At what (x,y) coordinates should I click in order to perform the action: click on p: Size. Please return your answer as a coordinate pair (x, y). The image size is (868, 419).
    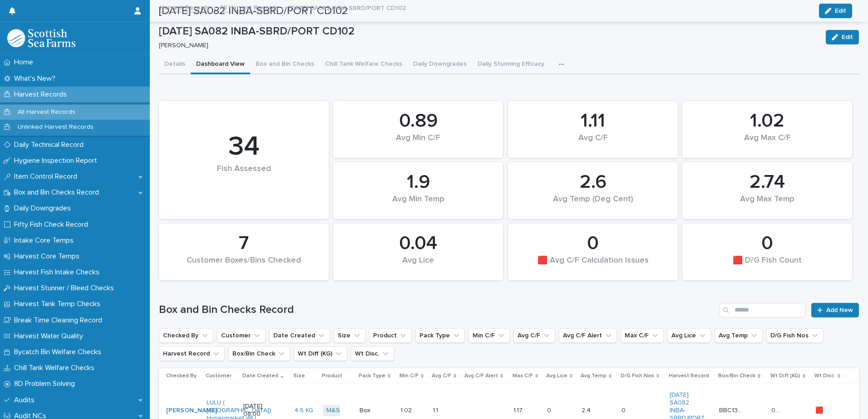
    Looking at the image, I should click on (299, 376).